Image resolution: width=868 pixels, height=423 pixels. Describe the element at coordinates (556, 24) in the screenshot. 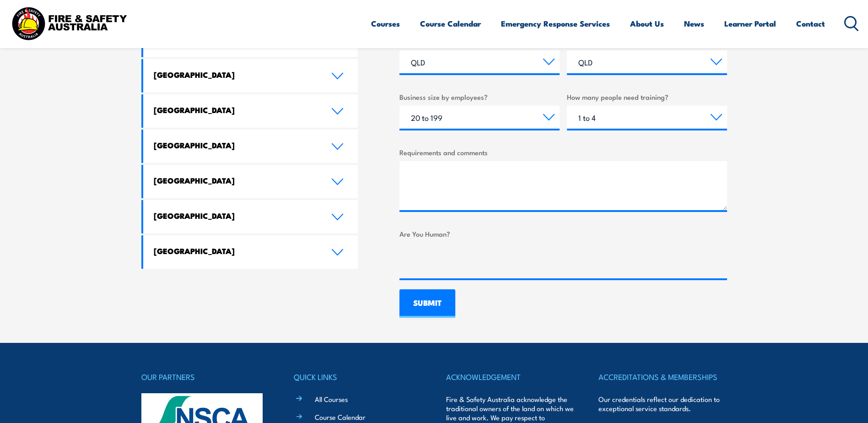

I see `a: Emergency Response Services` at that location.